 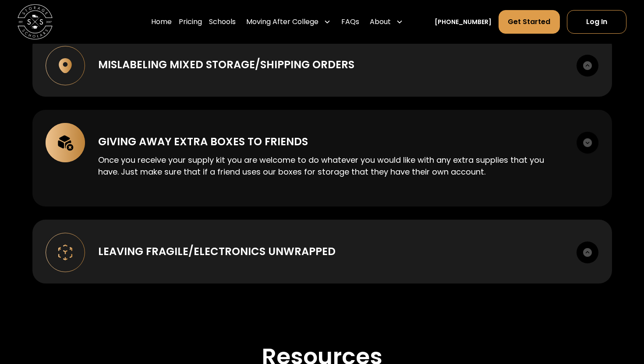 I want to click on a: Schools, so click(x=222, y=22).